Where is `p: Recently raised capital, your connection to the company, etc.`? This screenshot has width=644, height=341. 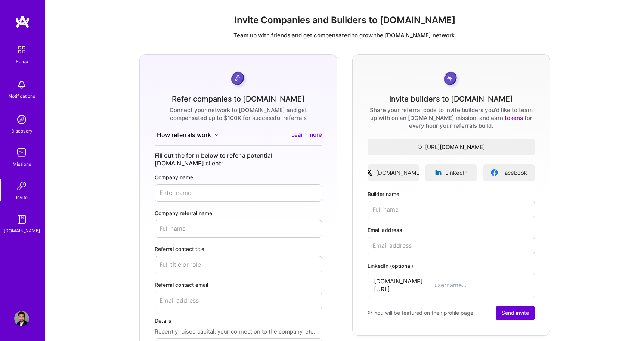 p: Recently raised capital, your connection to the company, etc. is located at coordinates (238, 331).